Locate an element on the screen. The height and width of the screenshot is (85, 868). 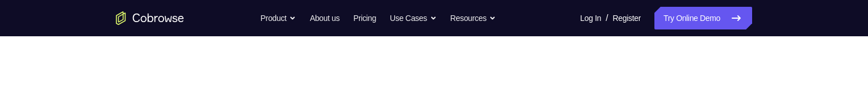
a: About us is located at coordinates (324, 18).